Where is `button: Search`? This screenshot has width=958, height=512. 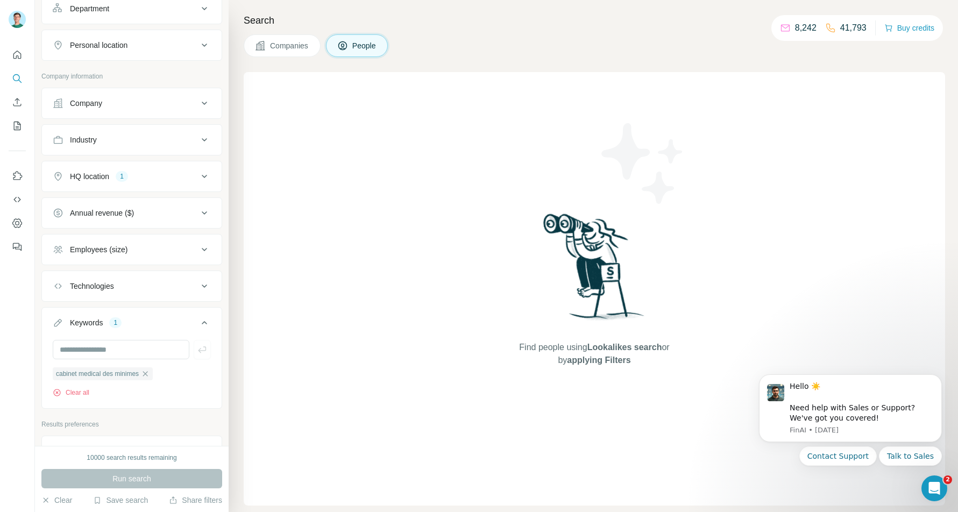
button: Search is located at coordinates (17, 79).